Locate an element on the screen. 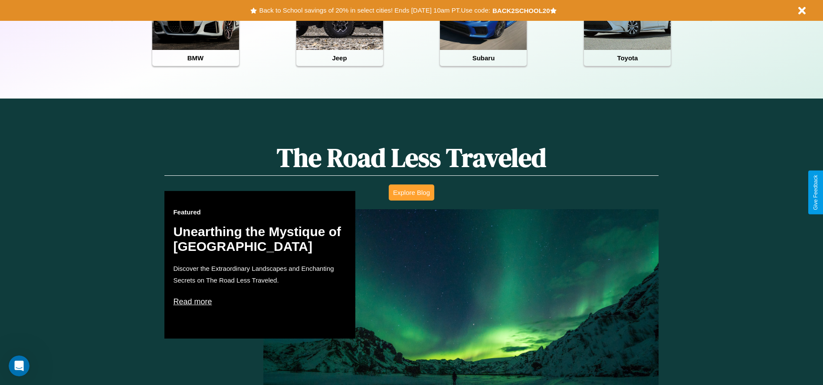 Image resolution: width=823 pixels, height=385 pixels. h1: The Road Less Traveled is located at coordinates (411, 158).